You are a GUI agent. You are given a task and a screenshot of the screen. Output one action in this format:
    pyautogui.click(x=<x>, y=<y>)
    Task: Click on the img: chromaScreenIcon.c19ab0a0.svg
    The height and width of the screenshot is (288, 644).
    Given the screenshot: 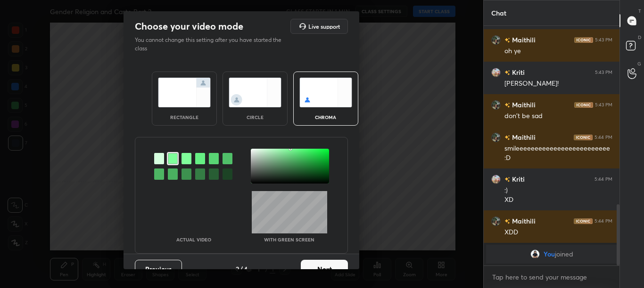 What is the action you would take?
    pyautogui.click(x=326, y=92)
    